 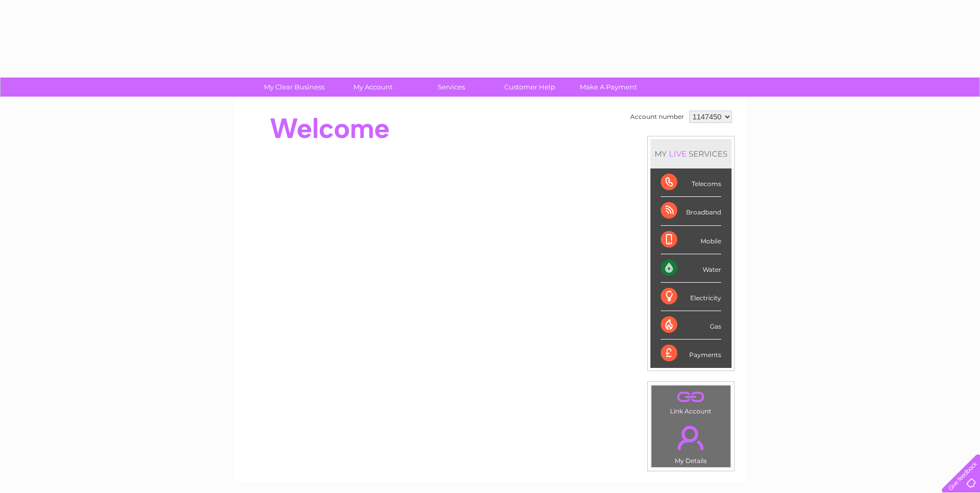 I want to click on div: Telecoms, so click(x=690, y=182).